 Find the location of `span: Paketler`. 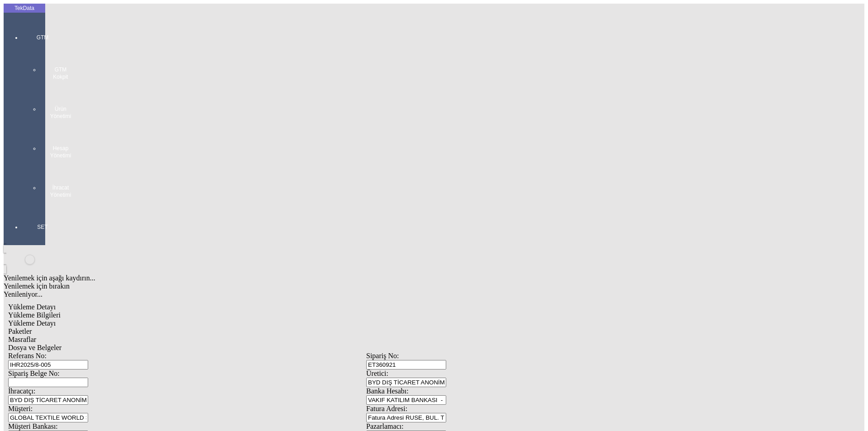

span: Paketler is located at coordinates (20, 332).